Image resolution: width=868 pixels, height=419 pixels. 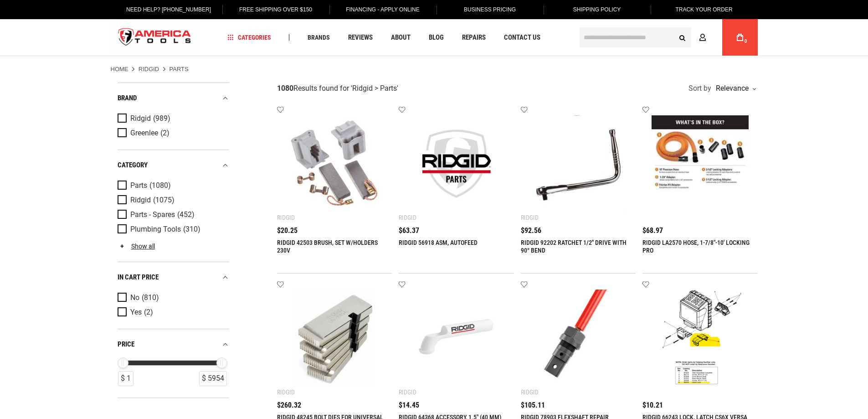 What do you see at coordinates (164, 201) in the screenshot?
I see `span: (1075)` at bounding box center [164, 201].